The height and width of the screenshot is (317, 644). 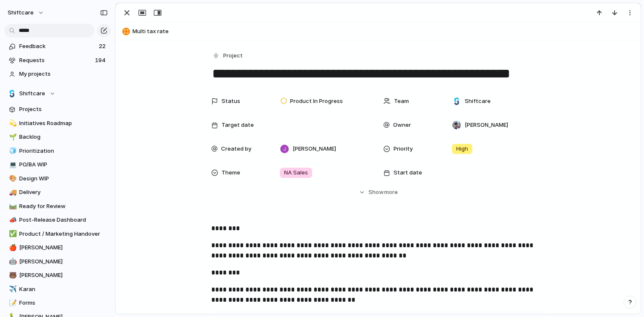 I want to click on span: Design WIP, so click(x=63, y=179).